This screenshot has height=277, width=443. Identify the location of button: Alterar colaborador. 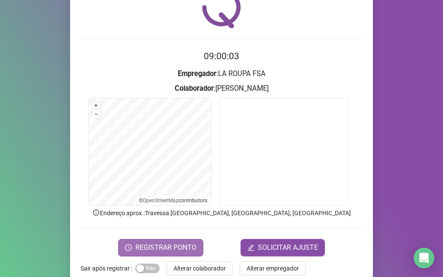
(199, 268).